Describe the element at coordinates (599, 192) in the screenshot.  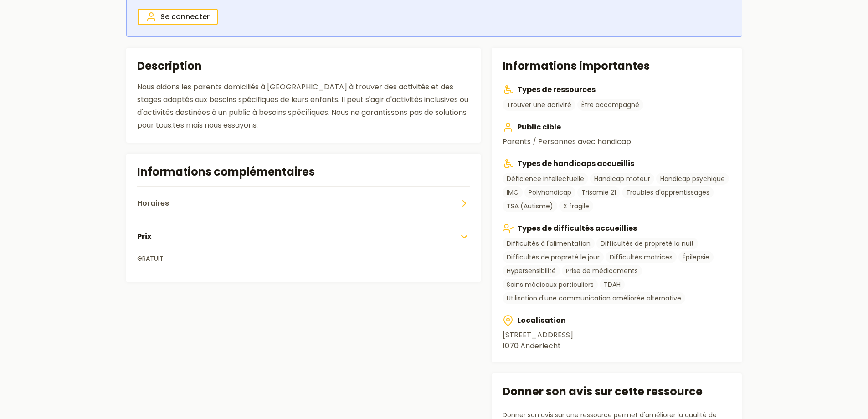
I see `a: Trisomie 21` at that location.